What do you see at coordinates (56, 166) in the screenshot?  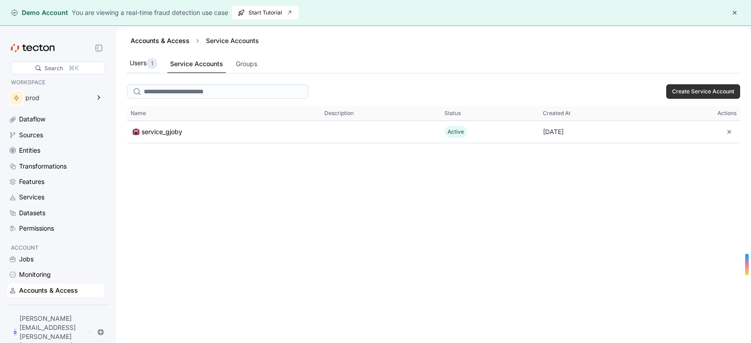 I see `a: Transformations` at bounding box center [56, 166].